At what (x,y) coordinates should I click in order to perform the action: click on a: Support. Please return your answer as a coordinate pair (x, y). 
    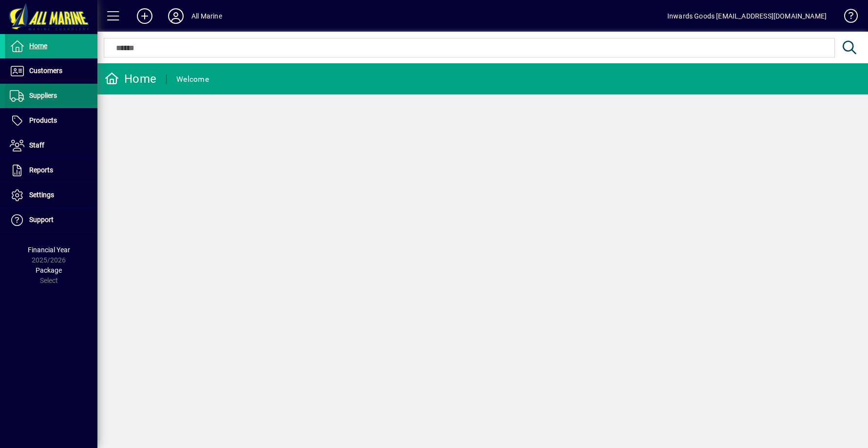
    Looking at the image, I should click on (51, 220).